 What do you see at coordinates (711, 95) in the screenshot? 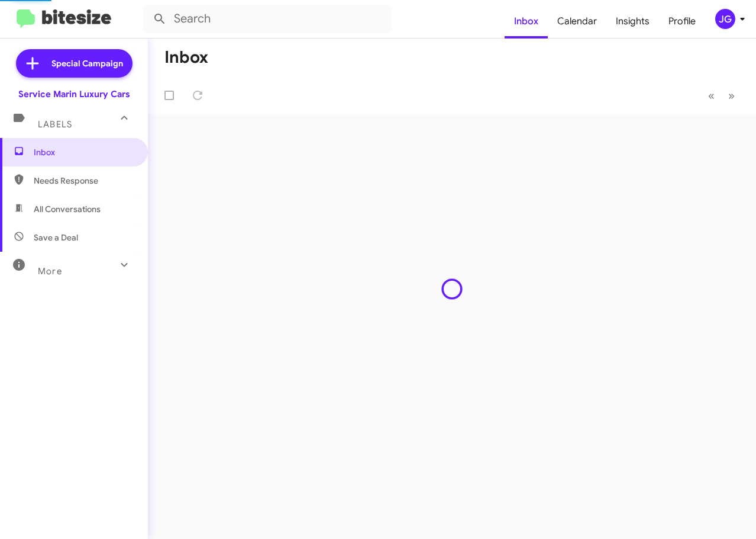
I see `button: Previous` at bounding box center [711, 95].